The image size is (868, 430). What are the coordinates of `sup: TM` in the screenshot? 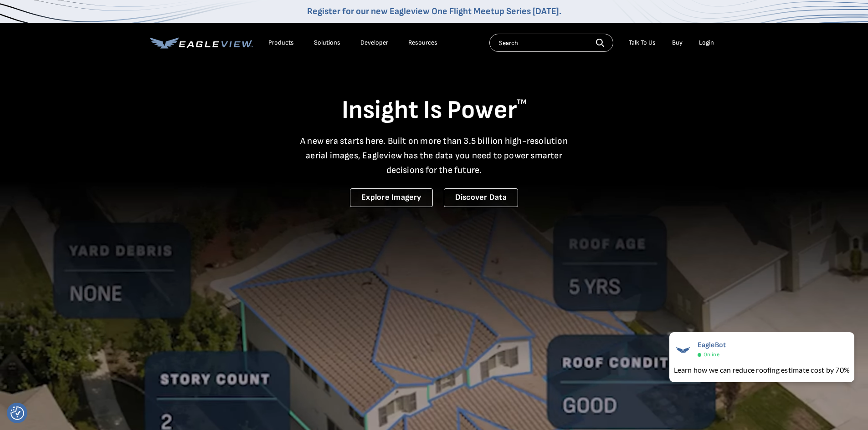 It's located at (522, 102).